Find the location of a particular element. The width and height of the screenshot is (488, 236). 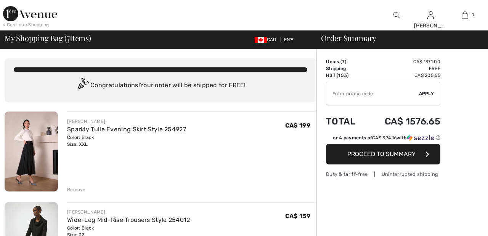

td: CA$ 205.65 is located at coordinates (403, 75).